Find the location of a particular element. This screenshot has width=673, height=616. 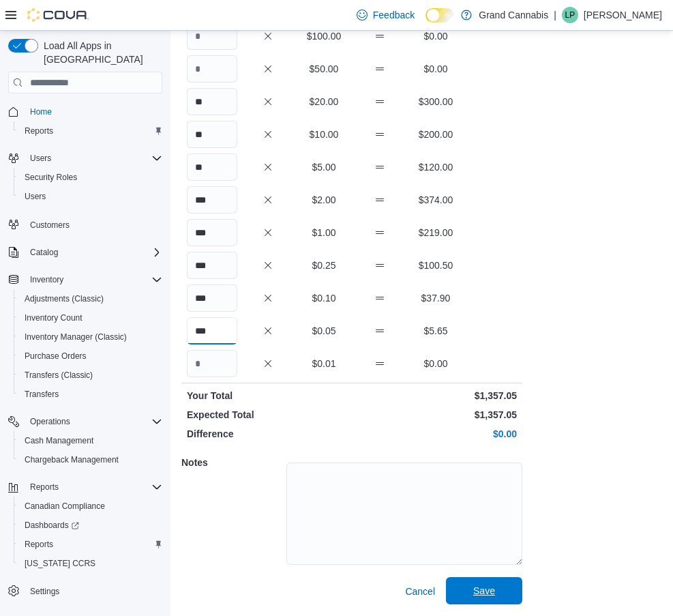

p: $2.00 is located at coordinates (324, 200).